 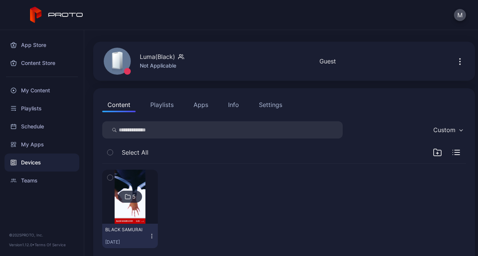 I want to click on a: Content Store, so click(x=42, y=63).